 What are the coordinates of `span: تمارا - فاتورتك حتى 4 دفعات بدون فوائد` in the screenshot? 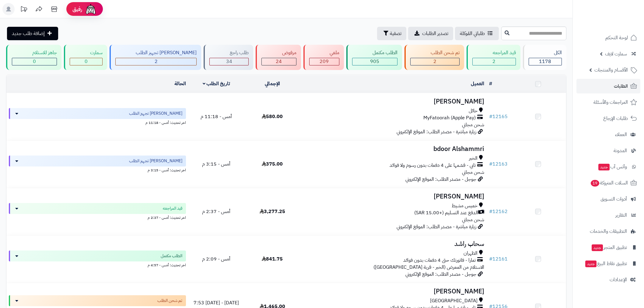 It's located at (439, 260).